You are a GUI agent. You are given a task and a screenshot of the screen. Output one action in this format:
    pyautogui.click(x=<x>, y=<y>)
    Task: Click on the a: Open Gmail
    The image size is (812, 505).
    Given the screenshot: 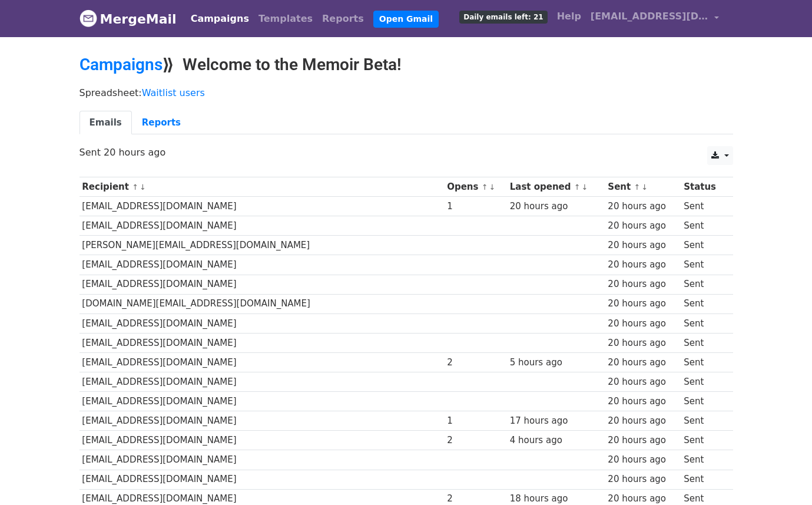 What is the action you would take?
    pyautogui.click(x=406, y=19)
    